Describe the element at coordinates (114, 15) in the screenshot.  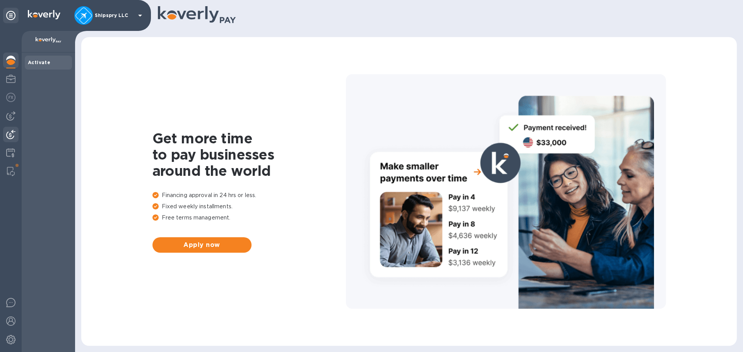
I see `p: Shipspry LLC` at that location.